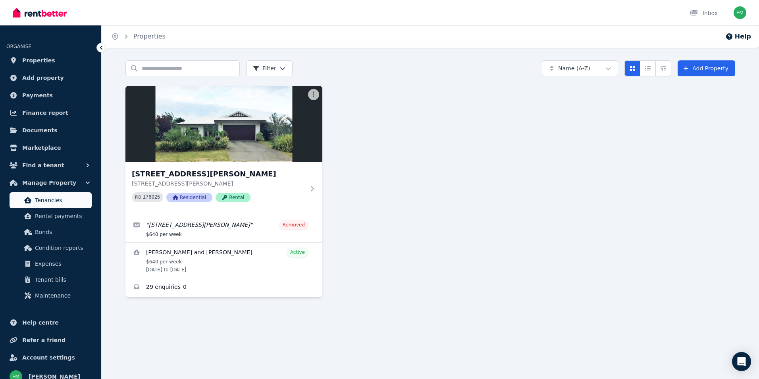 The height and width of the screenshot is (379, 759). What do you see at coordinates (44, 340) in the screenshot?
I see `span: Refer a friend` at bounding box center [44, 340].